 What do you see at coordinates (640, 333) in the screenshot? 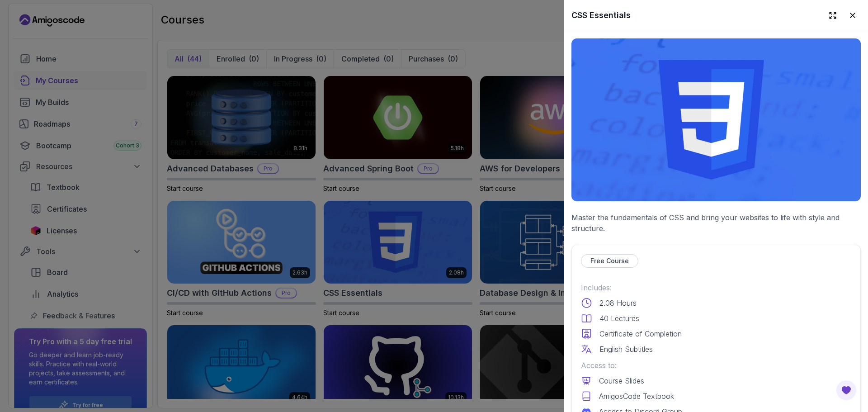
I see `p: Certificate of Completion` at bounding box center [640, 333].